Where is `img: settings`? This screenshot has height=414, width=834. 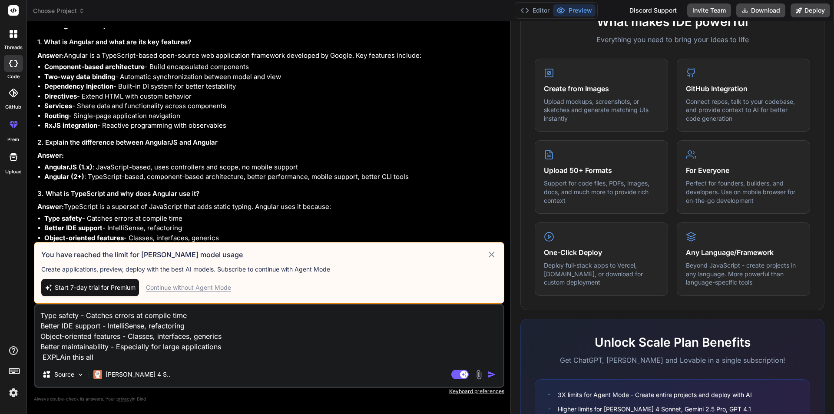 img: settings is located at coordinates (13, 393).